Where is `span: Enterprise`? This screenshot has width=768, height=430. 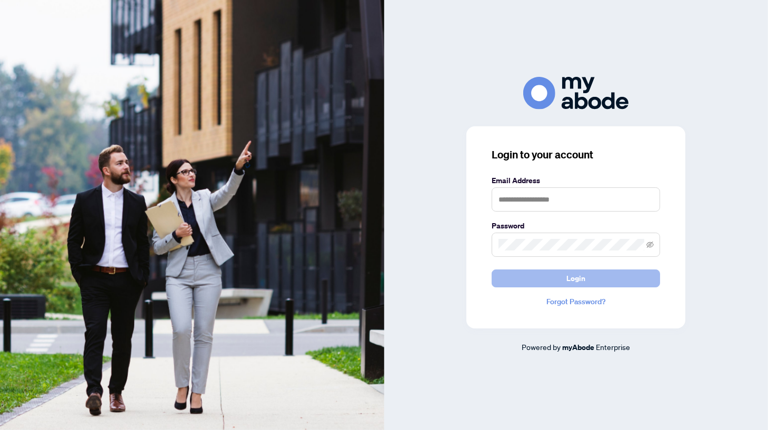
span: Enterprise is located at coordinates (612, 347).